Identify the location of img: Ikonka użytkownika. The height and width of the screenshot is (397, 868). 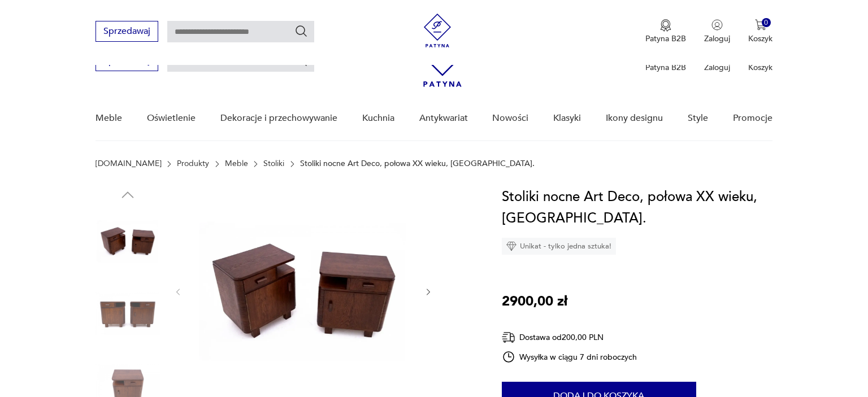
(717, 25).